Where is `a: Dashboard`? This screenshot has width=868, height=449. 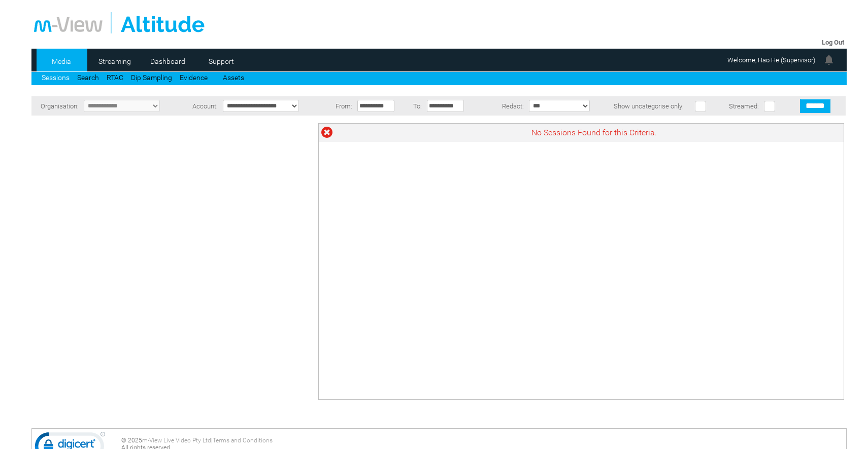
a: Dashboard is located at coordinates (167, 61).